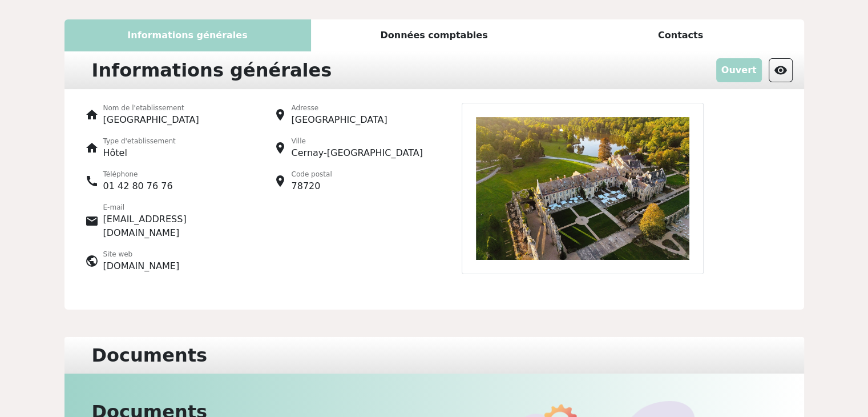 The height and width of the screenshot is (417, 868). Describe the element at coordinates (357, 141) in the screenshot. I see `p: Ville` at that location.